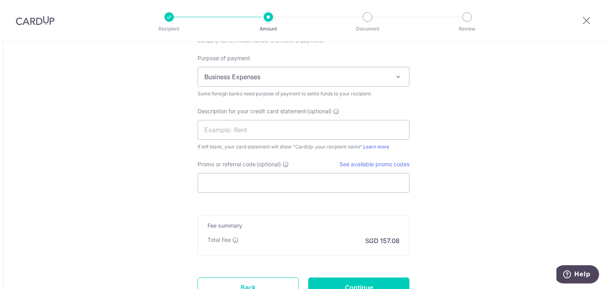 This screenshot has height=289, width=607. I want to click on p: Total Fee, so click(219, 240).